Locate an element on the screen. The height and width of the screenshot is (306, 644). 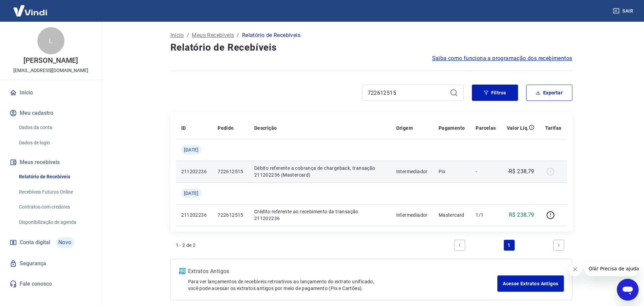
p: Pix is located at coordinates (452, 171).